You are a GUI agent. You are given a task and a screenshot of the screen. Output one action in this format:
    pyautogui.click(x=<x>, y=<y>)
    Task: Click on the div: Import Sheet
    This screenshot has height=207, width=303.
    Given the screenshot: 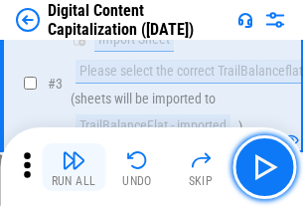 What is the action you would take?
    pyautogui.click(x=134, y=40)
    